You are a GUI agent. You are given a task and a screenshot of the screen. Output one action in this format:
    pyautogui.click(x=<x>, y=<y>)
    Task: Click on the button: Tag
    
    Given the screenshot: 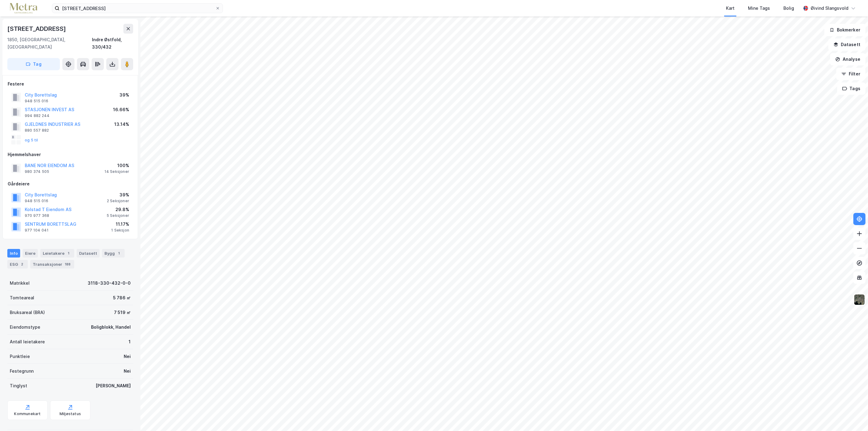 What is the action you would take?
    pyautogui.click(x=34, y=64)
    